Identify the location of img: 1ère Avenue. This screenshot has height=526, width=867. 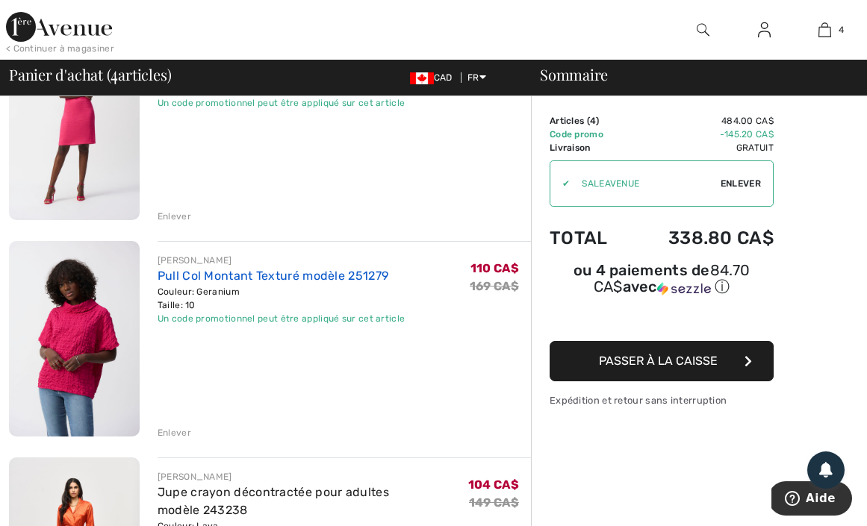
(59, 27).